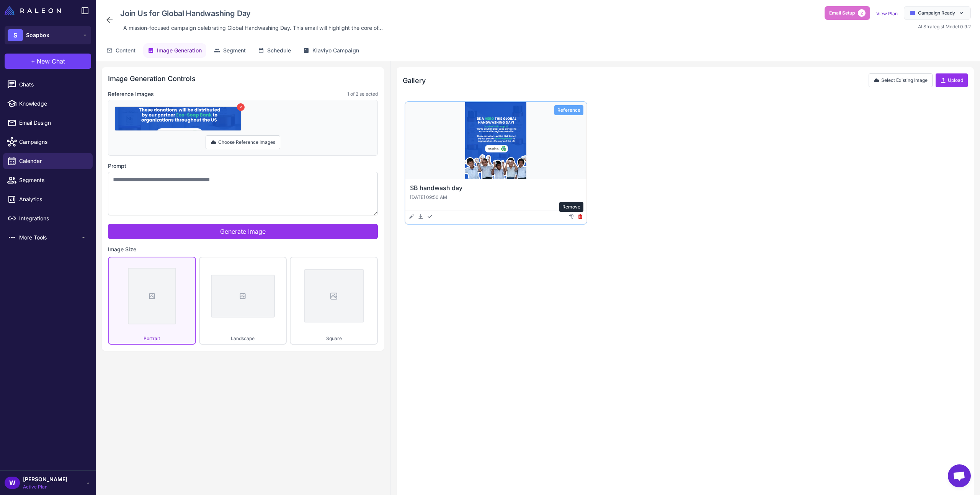 The height and width of the screenshot is (495, 980). What do you see at coordinates (363, 94) in the screenshot?
I see `span: 1 of 2 selected` at bounding box center [363, 94].